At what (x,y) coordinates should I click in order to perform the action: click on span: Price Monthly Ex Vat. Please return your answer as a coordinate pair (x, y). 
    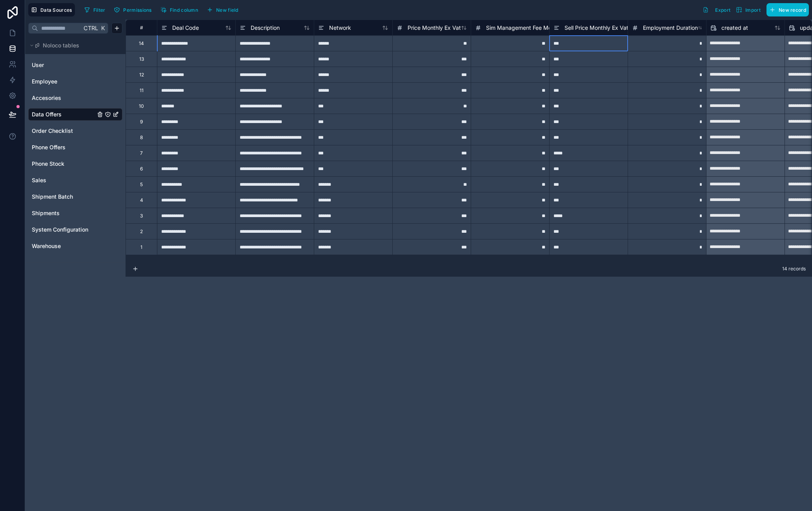
    Looking at the image, I should click on (435, 28).